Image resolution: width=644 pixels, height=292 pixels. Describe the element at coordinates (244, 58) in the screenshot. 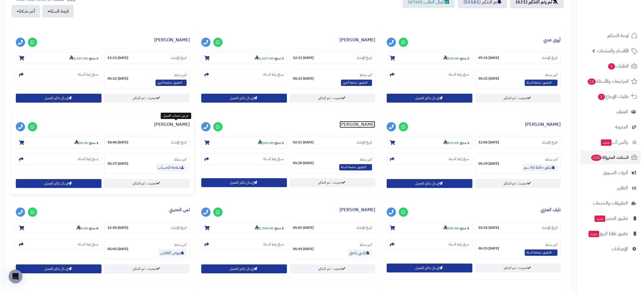

I see `section: 3 منتج-1,927.00` at that location.